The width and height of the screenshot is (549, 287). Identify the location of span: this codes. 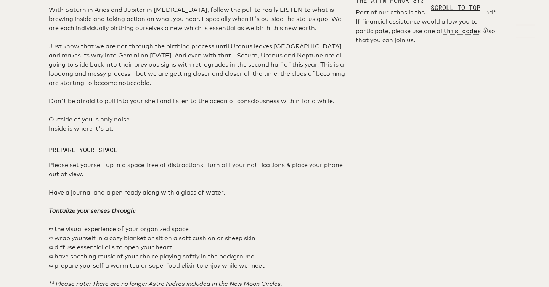
(462, 31).